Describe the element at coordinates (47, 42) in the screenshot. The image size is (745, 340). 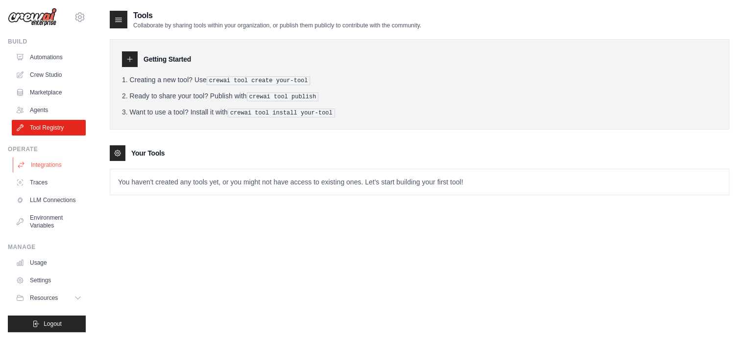
I see `div: Build` at that location.